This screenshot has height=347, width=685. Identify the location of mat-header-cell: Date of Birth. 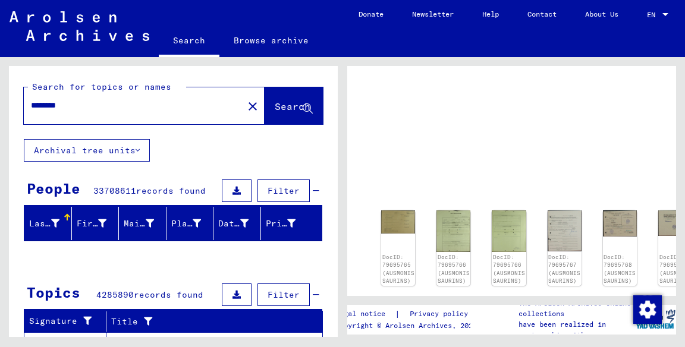
(237, 224).